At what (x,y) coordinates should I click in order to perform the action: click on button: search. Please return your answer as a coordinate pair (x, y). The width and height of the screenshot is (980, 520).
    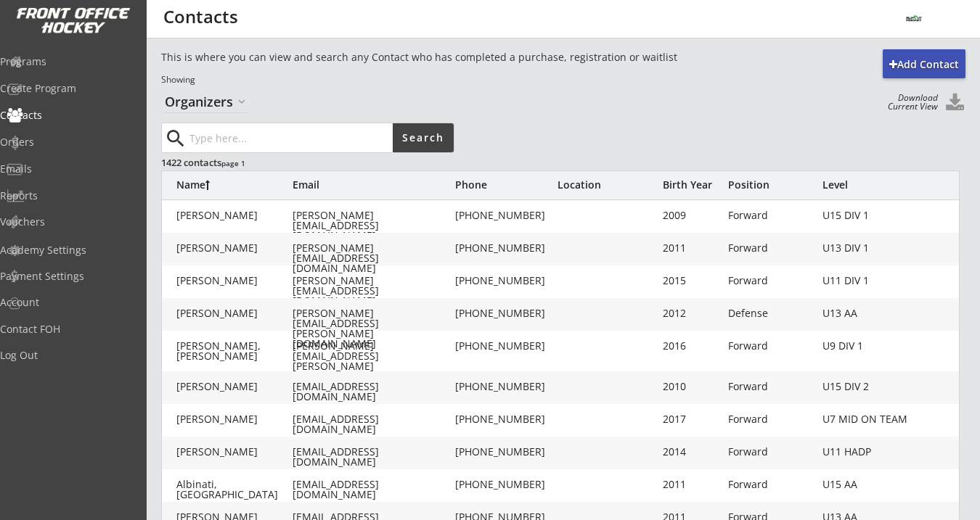
    Looking at the image, I should click on (175, 139).